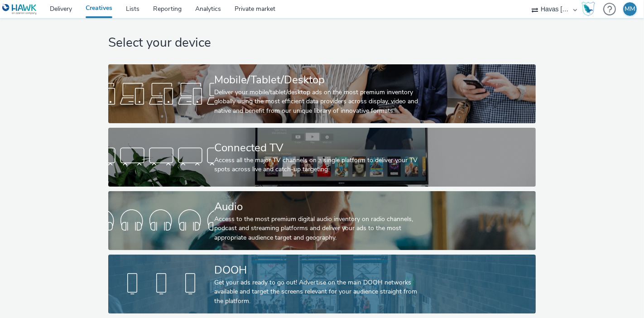  I want to click on div: Connected TV, so click(320, 147).